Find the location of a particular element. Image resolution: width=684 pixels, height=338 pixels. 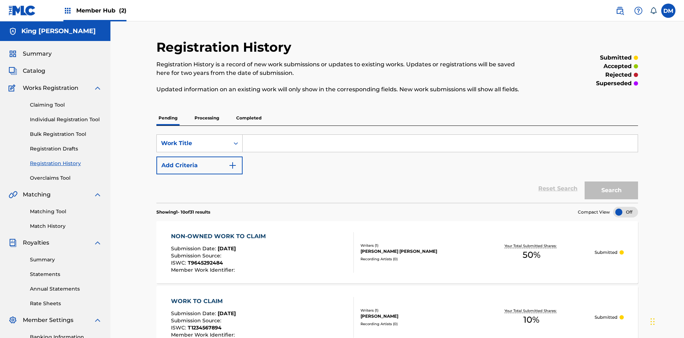

div: WORK TO CLAIM is located at coordinates (204, 301).